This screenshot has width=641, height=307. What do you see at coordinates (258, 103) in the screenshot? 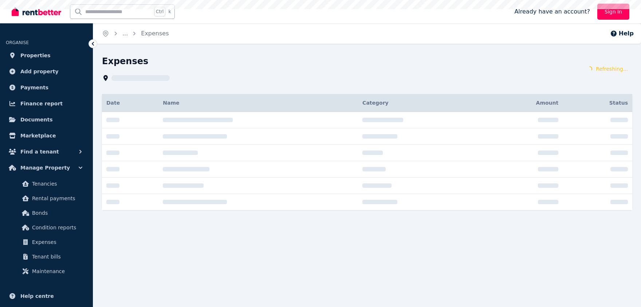
I see `th: Name` at bounding box center [258, 103].